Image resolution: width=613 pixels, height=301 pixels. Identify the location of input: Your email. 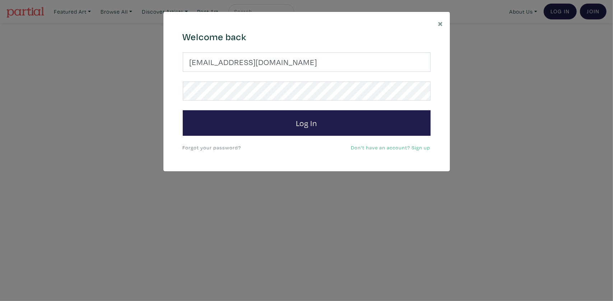
(307, 62).